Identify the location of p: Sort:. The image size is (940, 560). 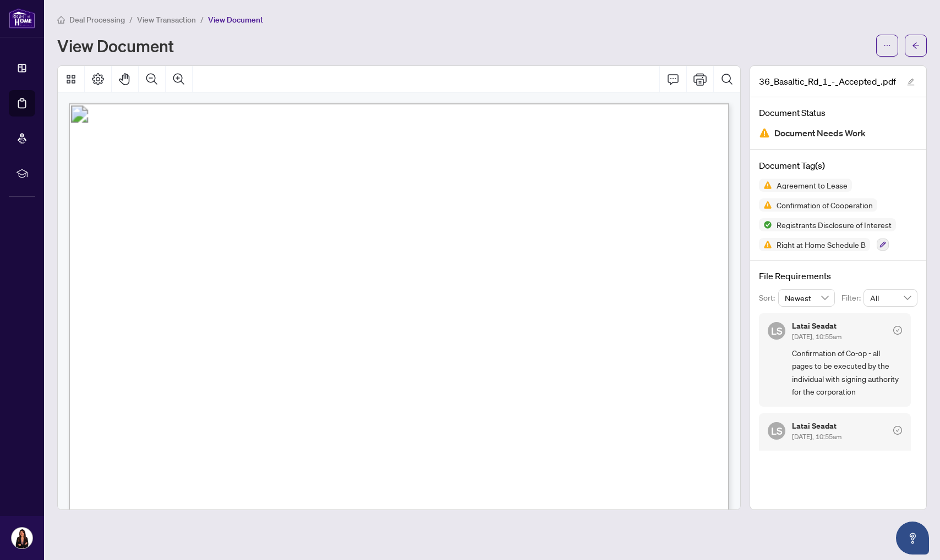
(769, 298).